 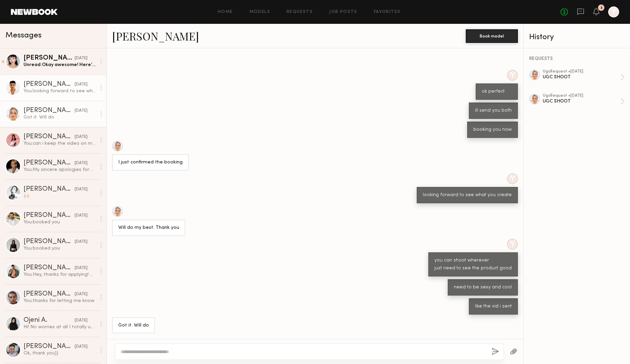 What do you see at coordinates (60, 170) in the screenshot?
I see `div: You: My sincere apologies for my outrageously late response! Would you still like to work together?` at bounding box center [60, 170].